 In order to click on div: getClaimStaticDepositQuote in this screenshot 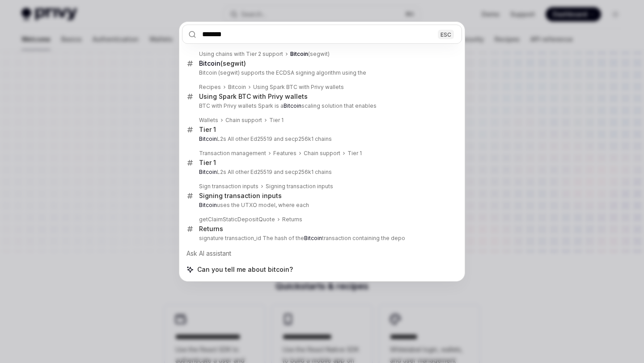, I will do `click(237, 220)`.